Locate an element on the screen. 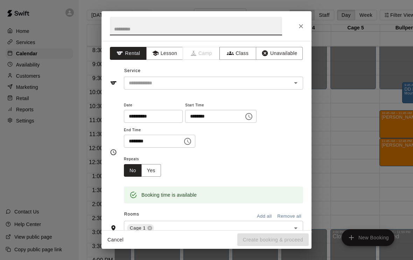 This screenshot has height=260, width=413. button: Cancel is located at coordinates (116, 240).